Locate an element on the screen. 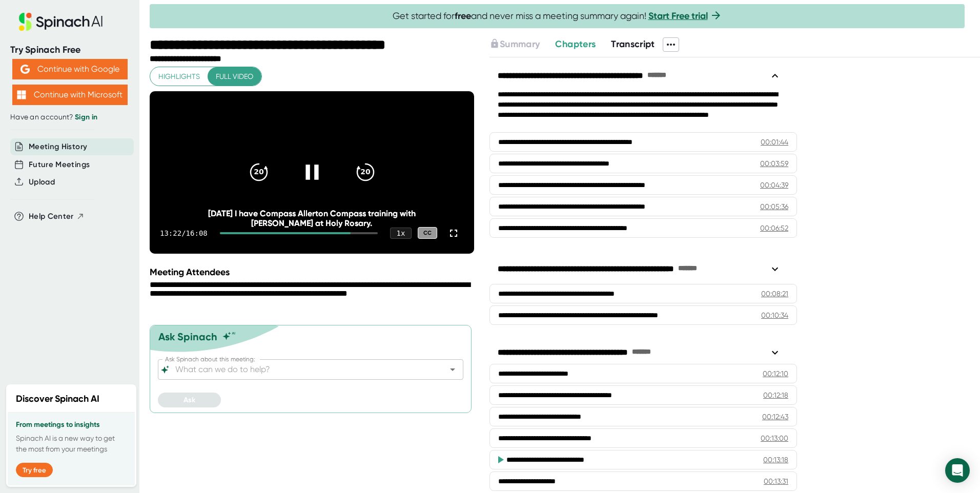 The height and width of the screenshot is (493, 980). a: Start Free trial is located at coordinates (678, 16).